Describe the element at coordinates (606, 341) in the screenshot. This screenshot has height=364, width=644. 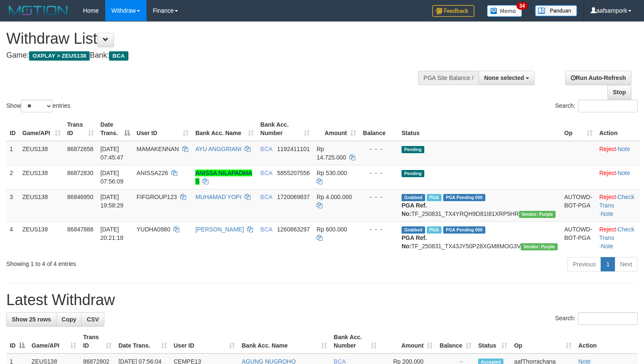
I see `th: Action` at that location.